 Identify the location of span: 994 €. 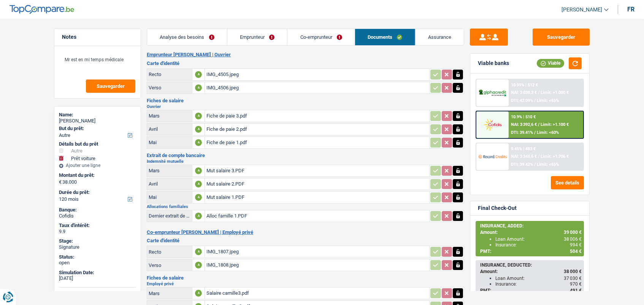
(576, 245).